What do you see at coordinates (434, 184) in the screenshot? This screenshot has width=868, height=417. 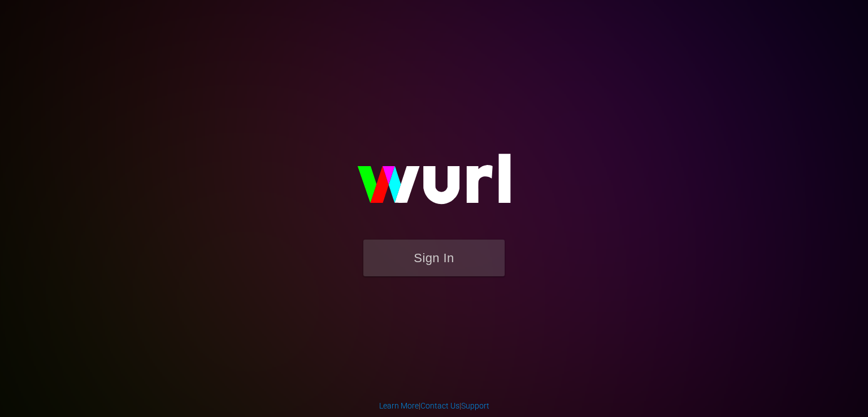 I see `img: wurl-logo-on-black-223613ac3d8ba8fe6dc639794a292ebdb59501304c7dfd60c99c58986ef67473.svg` at bounding box center [434, 184].